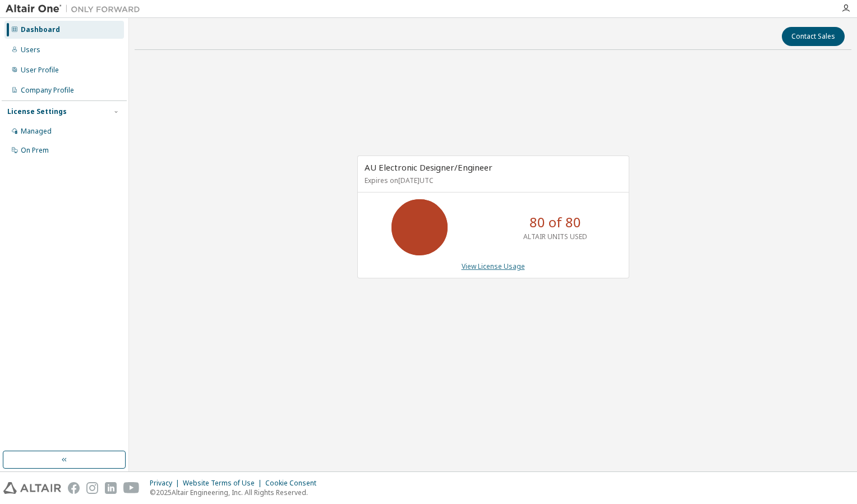 This screenshot has height=504, width=857. I want to click on img: Altair One, so click(76, 9).